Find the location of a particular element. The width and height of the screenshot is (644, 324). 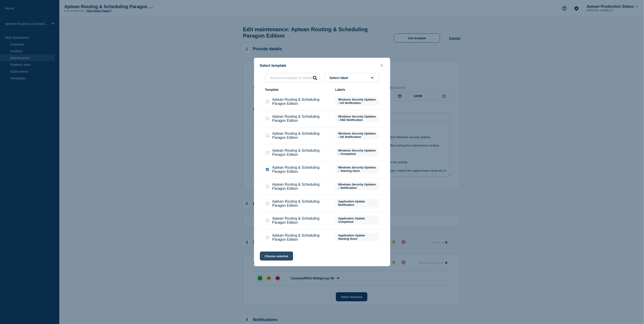

div: Template is located at coordinates (298, 90).